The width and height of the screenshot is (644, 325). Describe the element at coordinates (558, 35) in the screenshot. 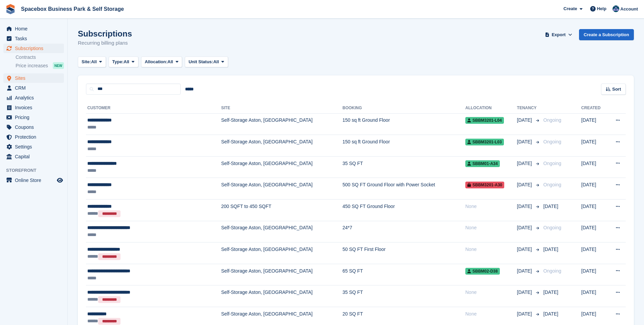

I see `span: Export` at that location.